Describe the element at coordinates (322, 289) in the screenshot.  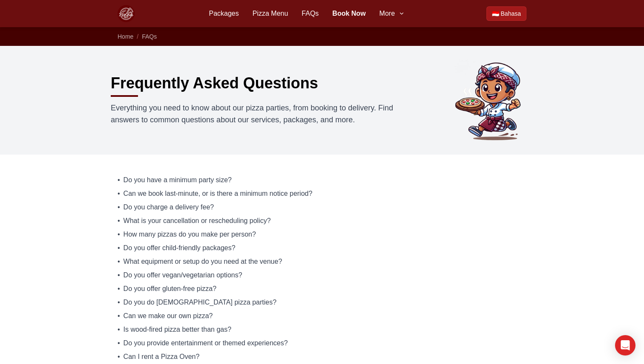
I see `a: • Do you offer gluten-free pizza?` at that location.